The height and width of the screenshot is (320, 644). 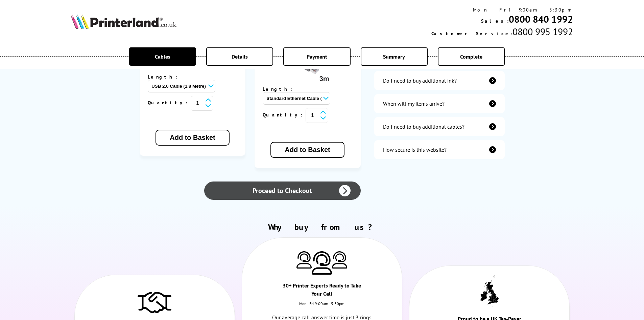 I want to click on div: Do I need to buy additional cables?, so click(x=423, y=126).